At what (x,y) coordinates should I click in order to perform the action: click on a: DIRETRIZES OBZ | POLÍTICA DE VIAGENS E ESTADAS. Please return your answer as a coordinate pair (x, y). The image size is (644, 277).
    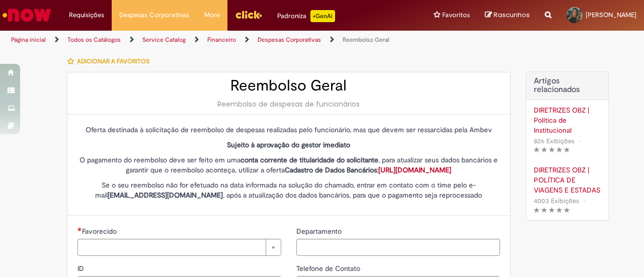
    Looking at the image, I should click on (567, 180).